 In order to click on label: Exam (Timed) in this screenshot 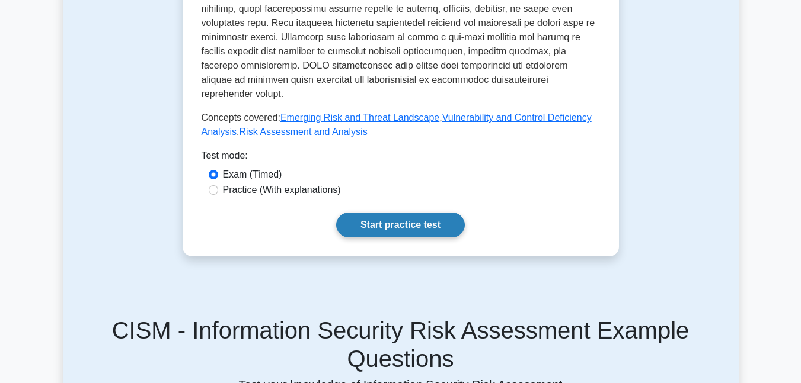, I will do `click(252, 175)`.